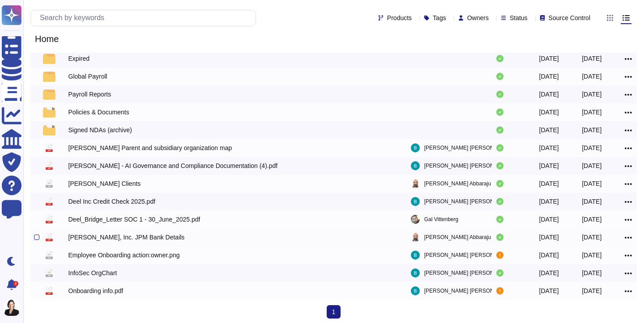 The image size is (644, 323). What do you see at coordinates (112, 201) in the screenshot?
I see `div: Deel Inc Credit Check 2025.pdf` at bounding box center [112, 201].